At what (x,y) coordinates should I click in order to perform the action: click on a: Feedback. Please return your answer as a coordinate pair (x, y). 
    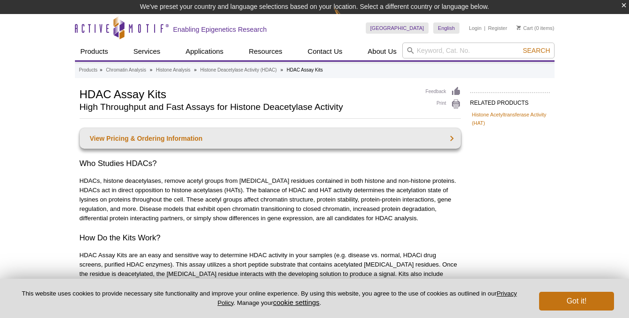
    Looking at the image, I should click on (443, 92).